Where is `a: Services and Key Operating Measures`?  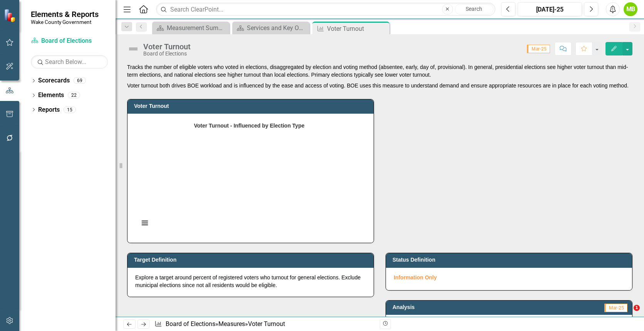
a: Services and Key Operating Measures is located at coordinates (271, 28).